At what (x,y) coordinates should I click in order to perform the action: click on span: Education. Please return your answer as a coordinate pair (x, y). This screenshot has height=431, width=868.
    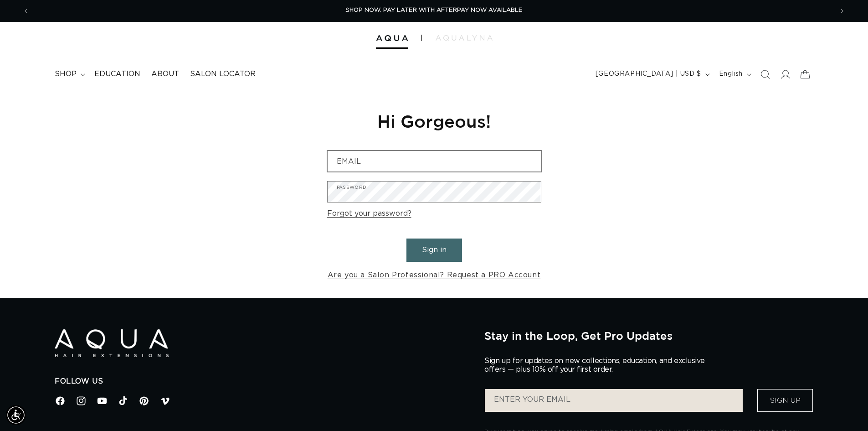
    Looking at the image, I should click on (117, 74).